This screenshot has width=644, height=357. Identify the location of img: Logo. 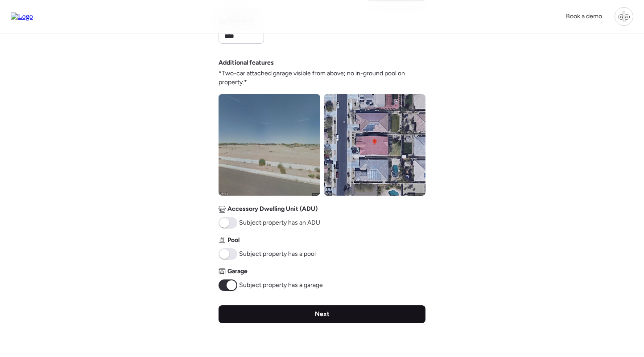
(22, 17).